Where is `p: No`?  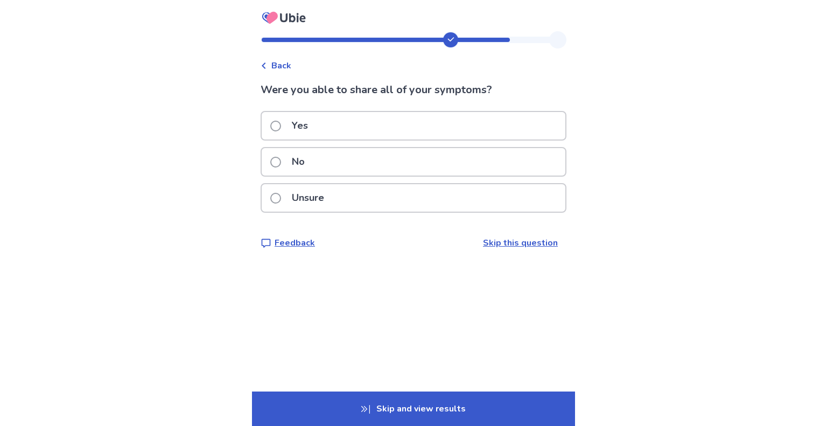 p: No is located at coordinates (298, 161).